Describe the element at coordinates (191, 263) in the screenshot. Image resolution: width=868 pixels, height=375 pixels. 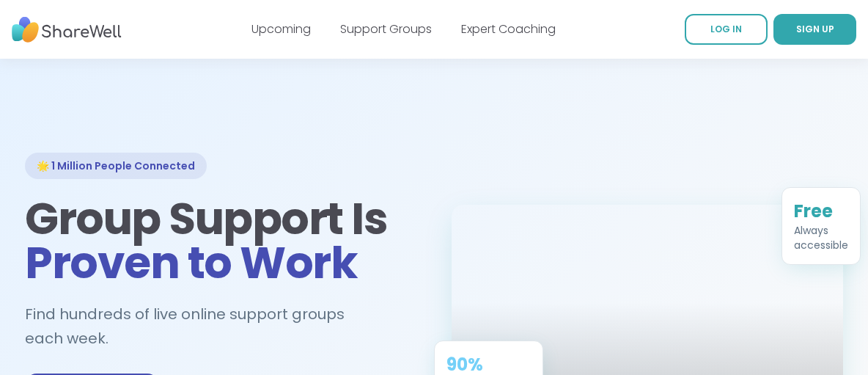
I see `span: Proven to Work` at that location.